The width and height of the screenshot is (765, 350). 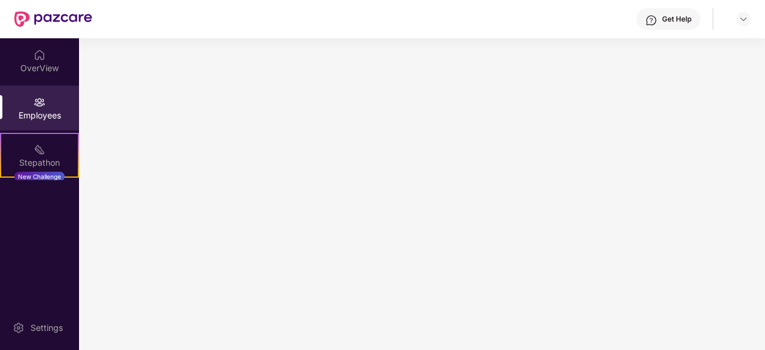 I want to click on img: svg+xml;base64,PHN2ZyBpZD0iU2V0dGluZy0yMHgyMCIgeG1sbnM9Imh0dHA6Ly93d3cudzMub3JnLzIwMDAvc3ZnIiB3aW..., so click(x=19, y=328).